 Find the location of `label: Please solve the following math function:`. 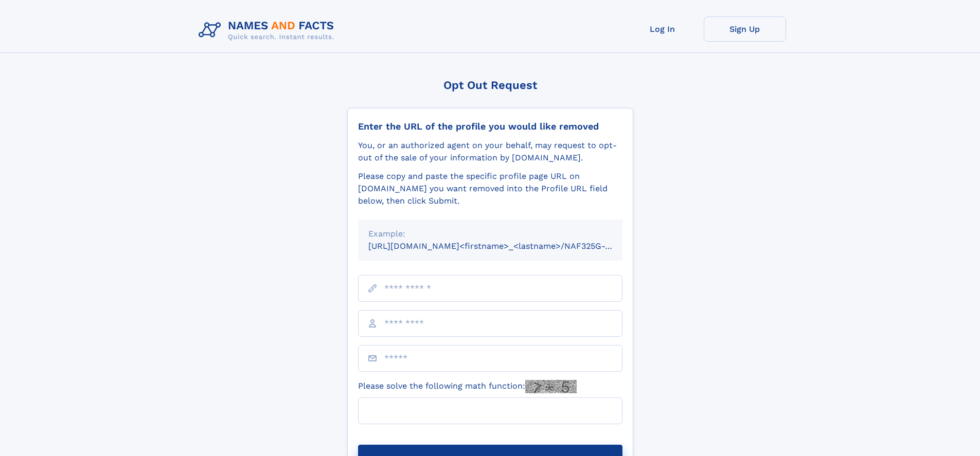

label: Please solve the following math function: is located at coordinates (467, 386).